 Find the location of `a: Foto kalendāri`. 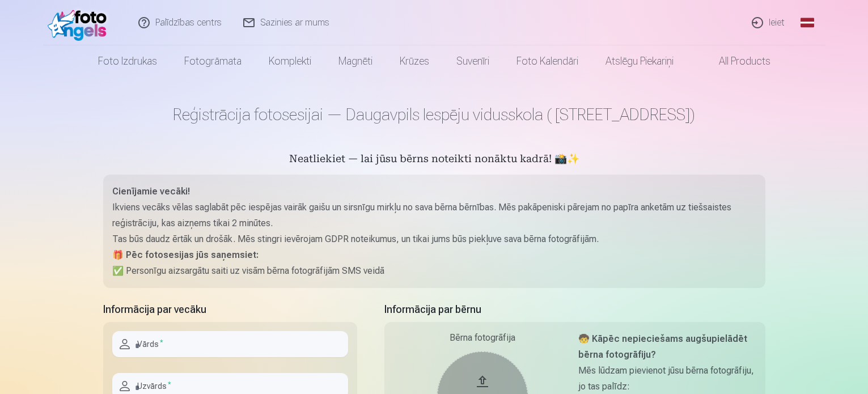

a: Foto kalendāri is located at coordinates (547, 61).